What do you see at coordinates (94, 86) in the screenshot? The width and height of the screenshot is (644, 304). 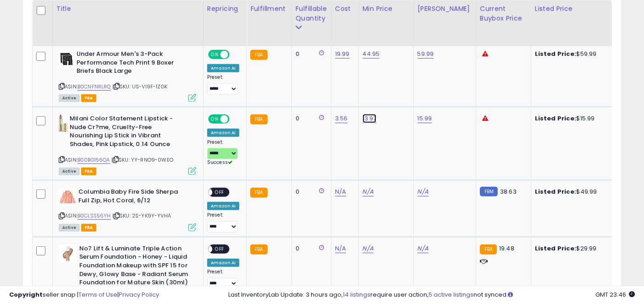 I see `a: B0CNFNRLRQ` at bounding box center [94, 86].